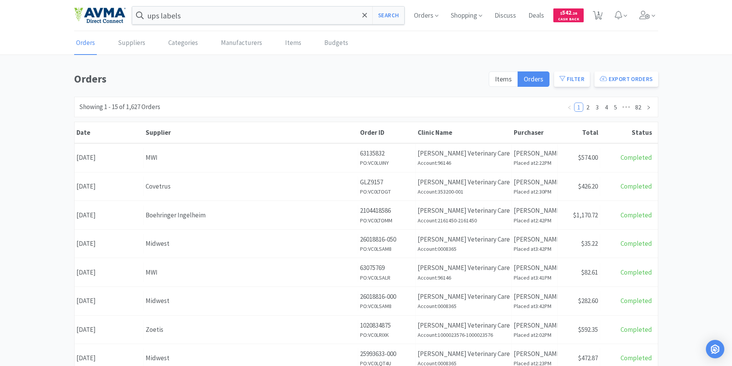 Image resolution: width=732 pixels, height=366 pixels. Describe the element at coordinates (386, 278) in the screenshot. I see `h6: PO: VC0LSALR` at that location.